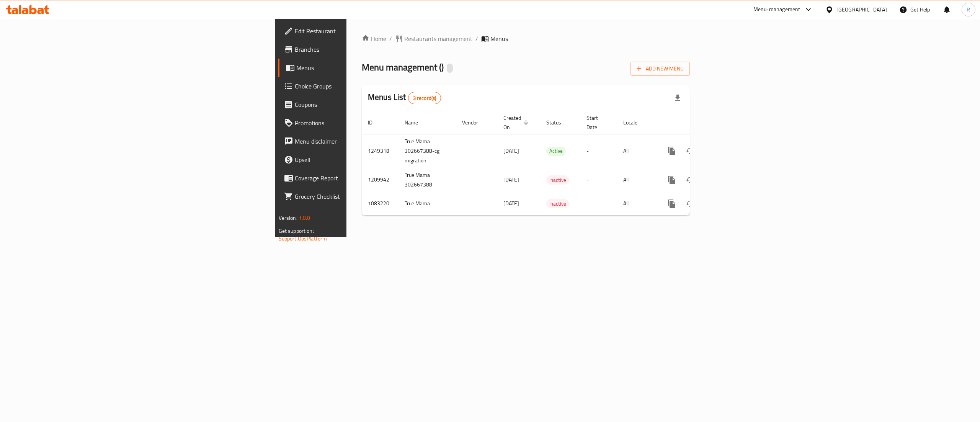  What do you see at coordinates (660, 69) in the screenshot?
I see `button: Add New Menu` at bounding box center [660, 69].